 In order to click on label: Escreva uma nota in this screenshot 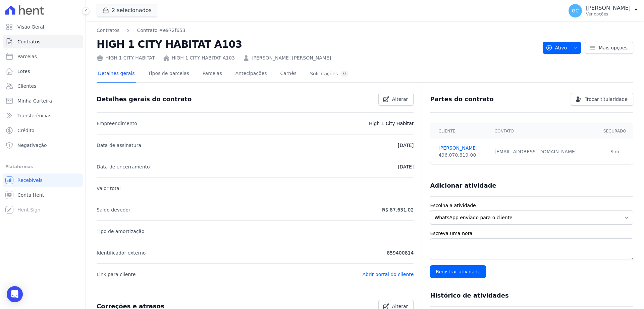, I will do `click(532, 233)`.